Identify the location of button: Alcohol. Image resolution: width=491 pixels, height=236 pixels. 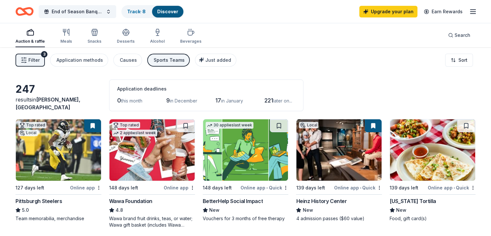
(157, 36).